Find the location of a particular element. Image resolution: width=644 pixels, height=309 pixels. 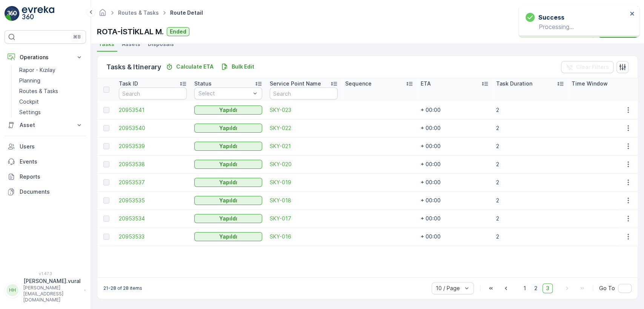

p: Task ID is located at coordinates (128, 84).